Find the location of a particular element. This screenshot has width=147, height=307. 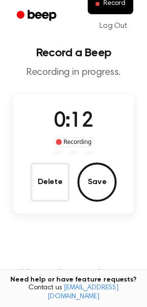

a: Log Out is located at coordinates (113, 26).